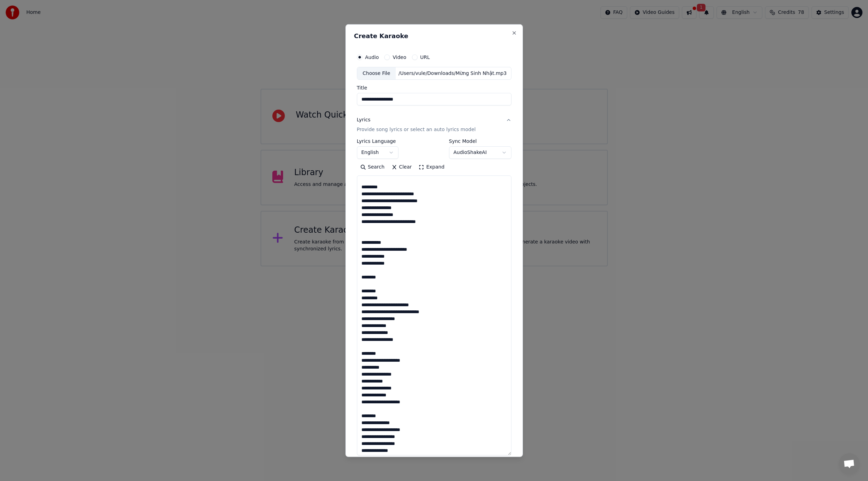 This screenshot has height=481, width=868. What do you see at coordinates (431, 167) in the screenshot?
I see `button: Expand` at bounding box center [431, 167].